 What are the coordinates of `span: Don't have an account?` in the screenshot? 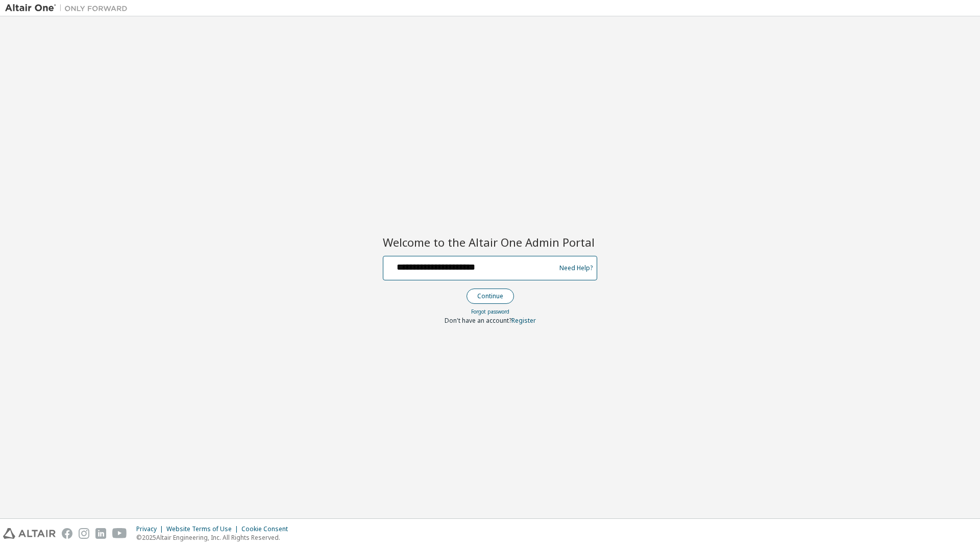 It's located at (478, 320).